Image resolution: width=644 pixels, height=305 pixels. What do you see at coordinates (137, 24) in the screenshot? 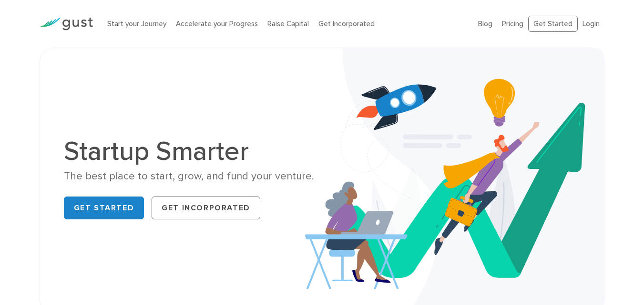
I see `a: Start your Journey` at bounding box center [137, 24].